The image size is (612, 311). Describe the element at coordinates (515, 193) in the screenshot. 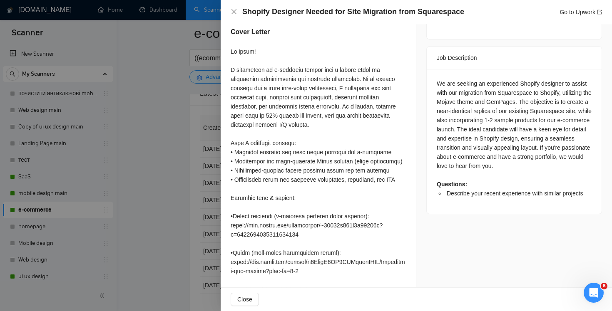

I see `span: Describe your recent experience with similar projects` at that location.